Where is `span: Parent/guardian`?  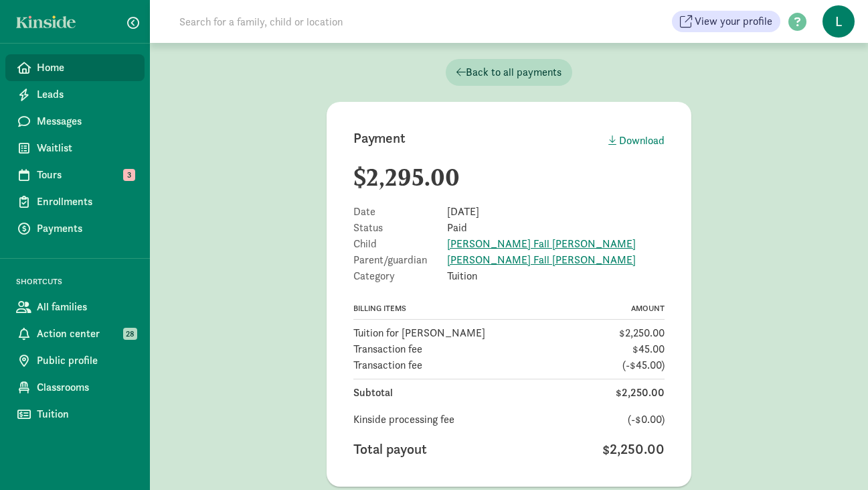
span: Parent/guardian is located at coordinates (400, 260).